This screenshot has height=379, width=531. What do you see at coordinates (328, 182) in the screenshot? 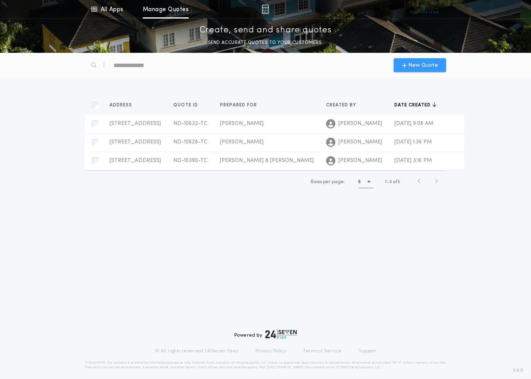
I see `span: Rows per page:` at bounding box center [328, 182].